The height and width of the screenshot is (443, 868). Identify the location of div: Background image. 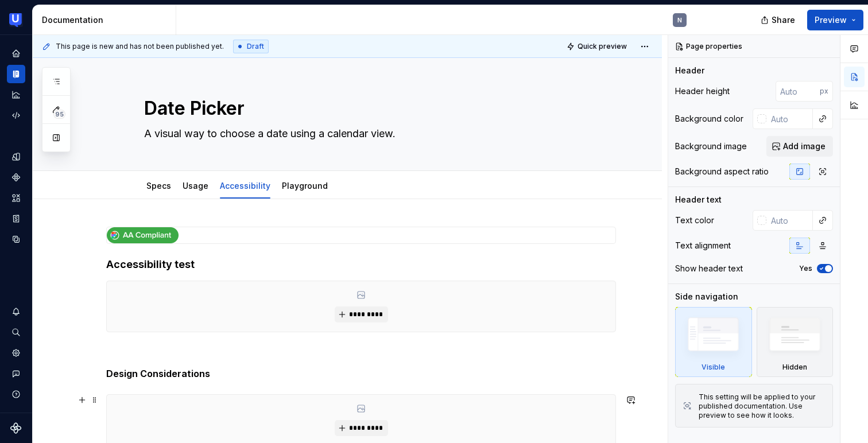
(710, 147).